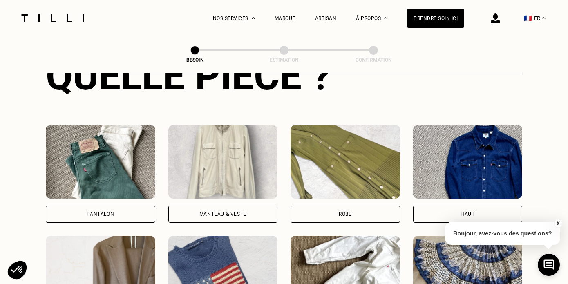 This screenshot has width=568, height=284. Describe the element at coordinates (558, 224) in the screenshot. I see `button: X` at that location.